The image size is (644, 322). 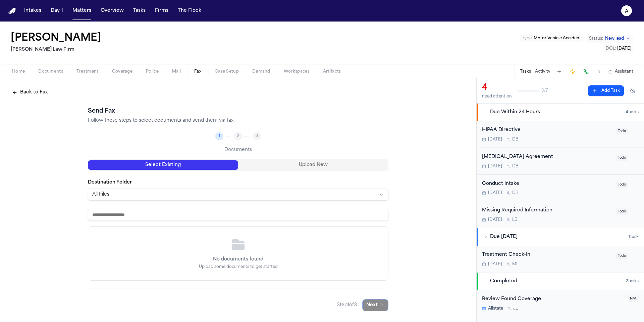 What do you see at coordinates (547, 130) in the screenshot?
I see `div: HIPAA Directive` at bounding box center [547, 130].